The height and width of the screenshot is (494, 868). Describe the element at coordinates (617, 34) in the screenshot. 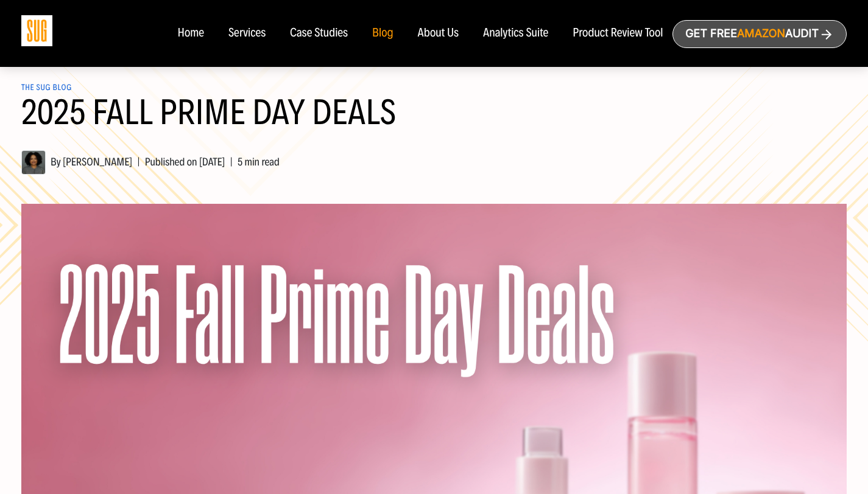

I see `div: Product Review Tool` at that location.